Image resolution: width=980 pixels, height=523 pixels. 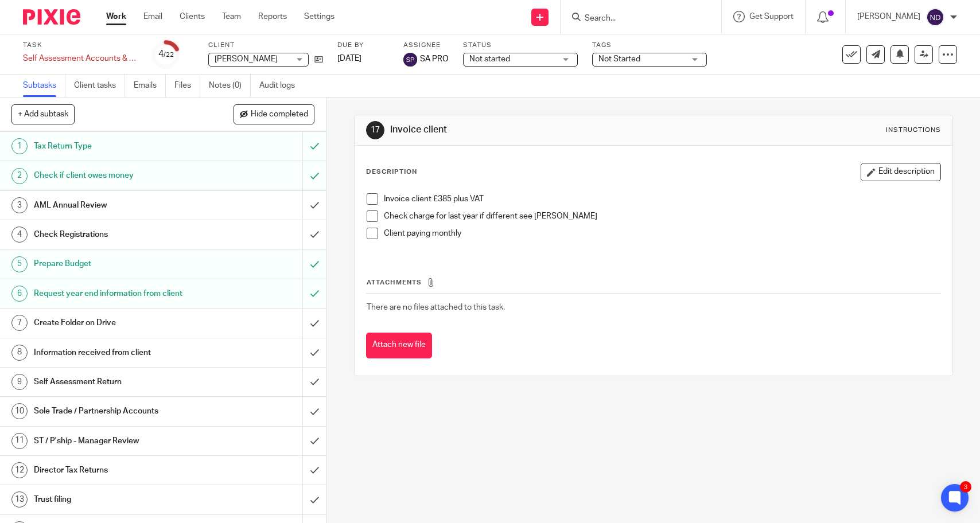 I want to click on h1: AML Annual Review, so click(x=119, y=205).